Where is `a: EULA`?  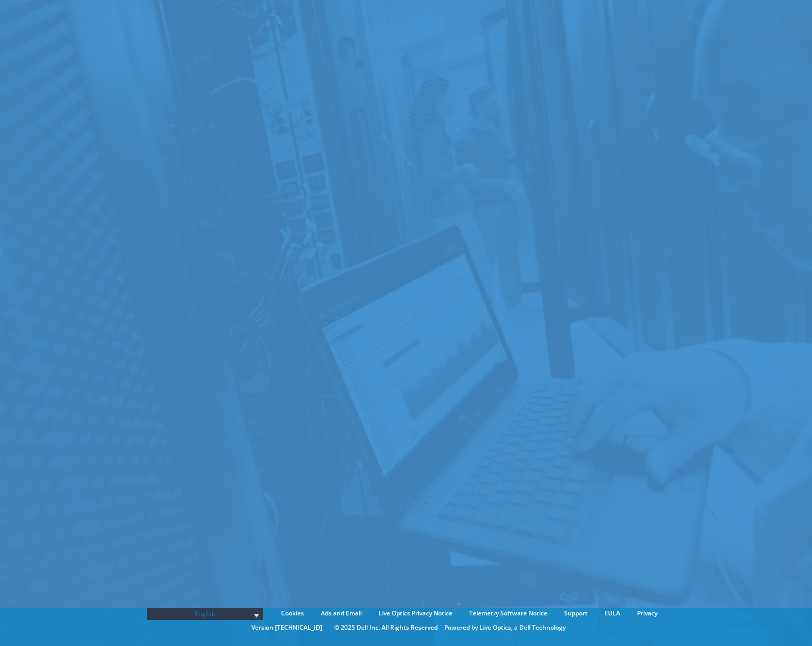
a: EULA is located at coordinates (612, 613).